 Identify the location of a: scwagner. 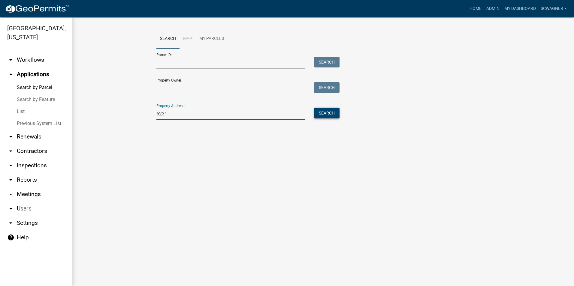
(554, 9).